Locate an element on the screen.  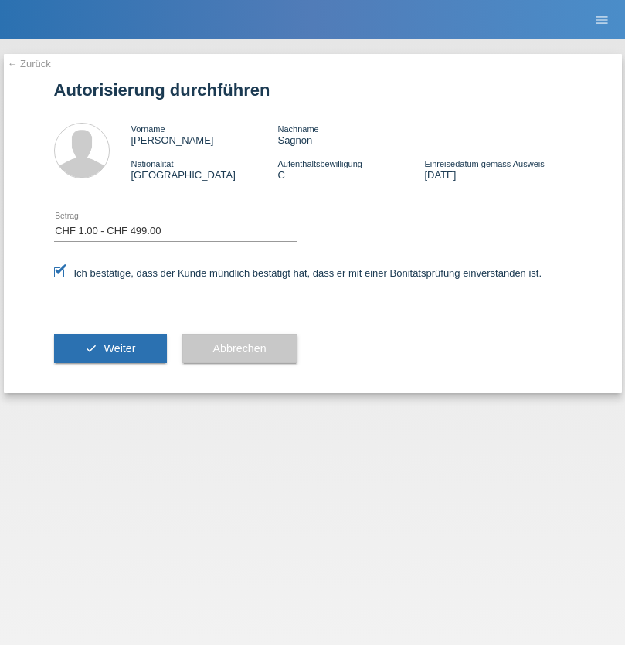
div: Sagnon is located at coordinates (351, 135).